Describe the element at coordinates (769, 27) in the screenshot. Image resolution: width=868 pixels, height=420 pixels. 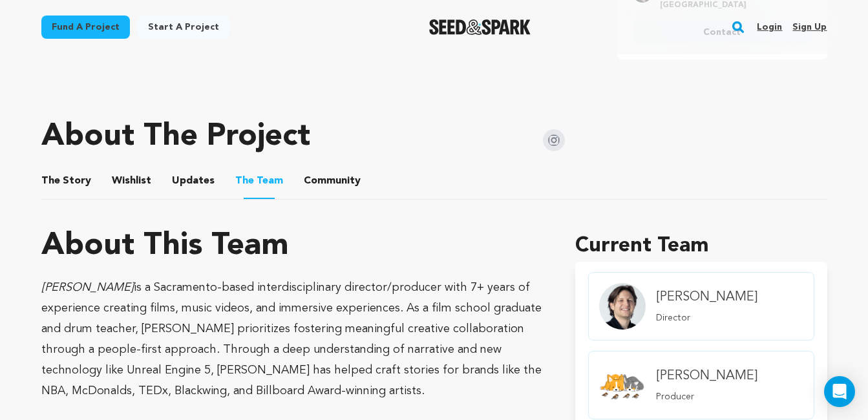
I see `a: Login` at that location.